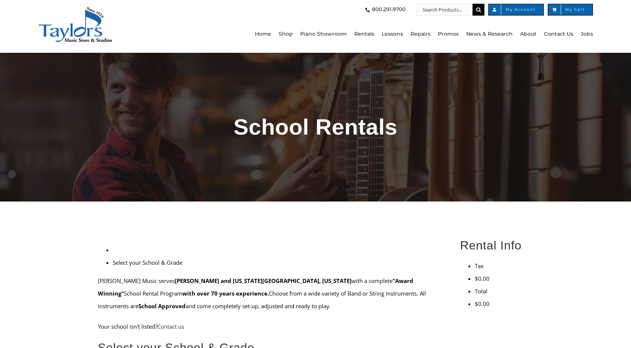  I want to click on li: Tax, so click(493, 235).